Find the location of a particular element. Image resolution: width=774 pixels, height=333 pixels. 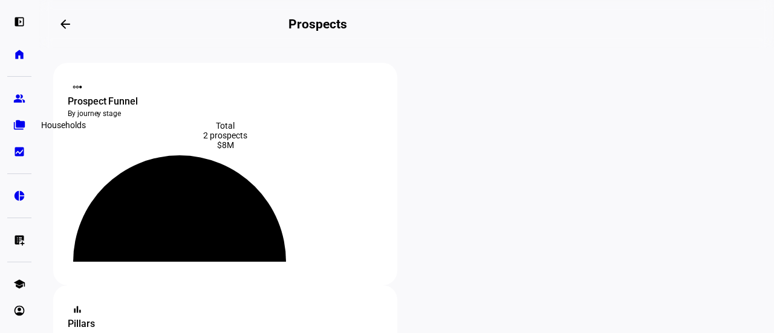

div: 2 prospects is located at coordinates (225, 135).